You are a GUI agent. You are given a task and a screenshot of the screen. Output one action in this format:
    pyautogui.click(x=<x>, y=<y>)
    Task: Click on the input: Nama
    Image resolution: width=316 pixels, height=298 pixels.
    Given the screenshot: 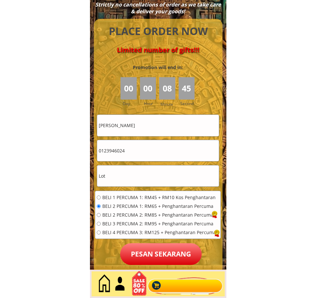 What is the action you would take?
    pyautogui.click(x=158, y=125)
    